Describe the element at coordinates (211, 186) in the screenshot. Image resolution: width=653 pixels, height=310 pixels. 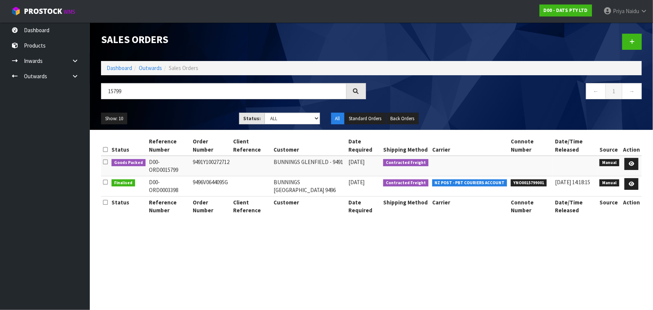
I see `td: 9496V0644095G` at that location.